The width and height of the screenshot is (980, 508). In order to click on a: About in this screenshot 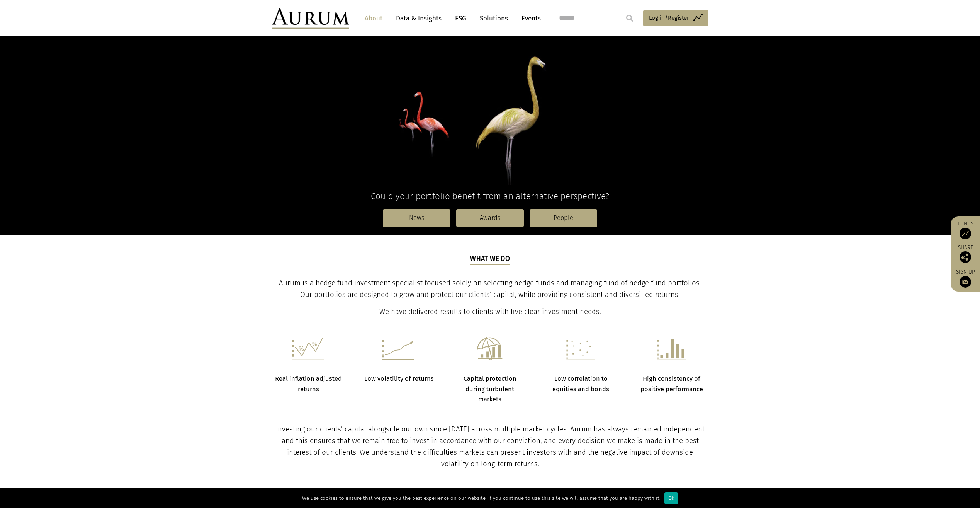, I will do `click(373, 18)`.